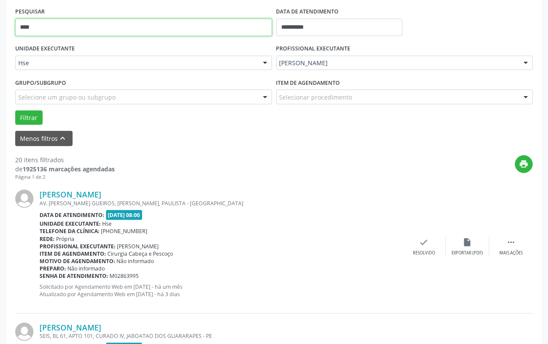  Describe the element at coordinates (72, 215) in the screenshot. I see `b: Data de atendimento:` at that location.